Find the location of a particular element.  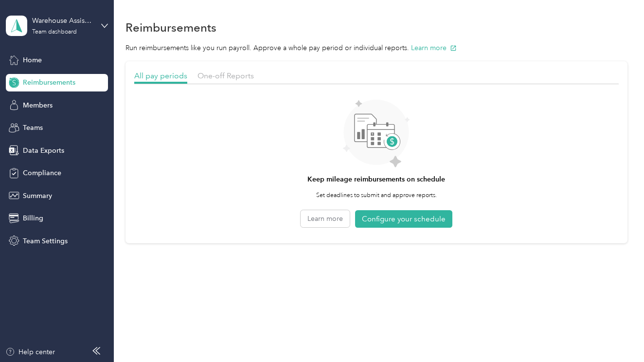

span: Reimbursements is located at coordinates (49, 82).